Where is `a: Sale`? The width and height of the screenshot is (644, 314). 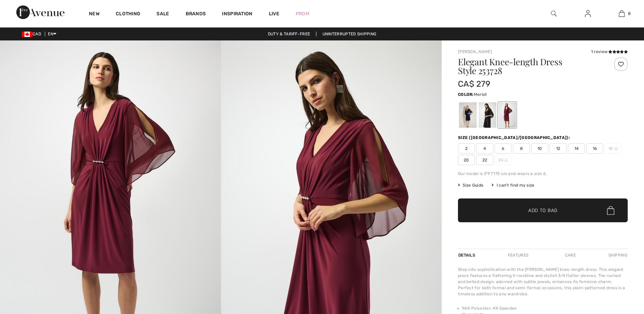
a: Sale is located at coordinates (163, 14).